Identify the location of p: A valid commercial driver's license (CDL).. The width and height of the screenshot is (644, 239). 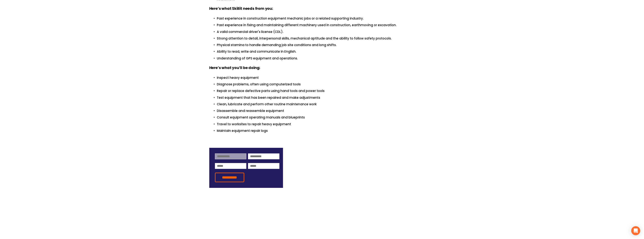
(326, 32).